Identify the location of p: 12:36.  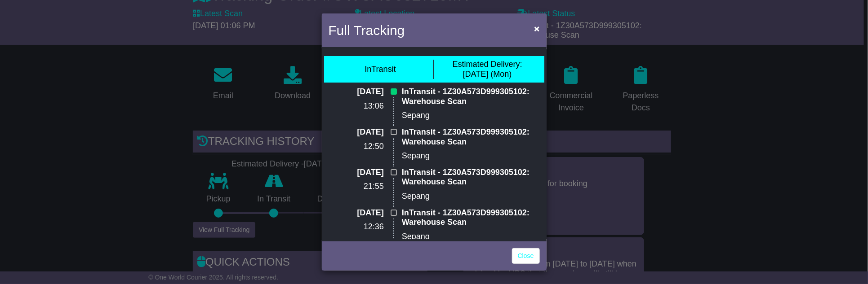
(356, 227).